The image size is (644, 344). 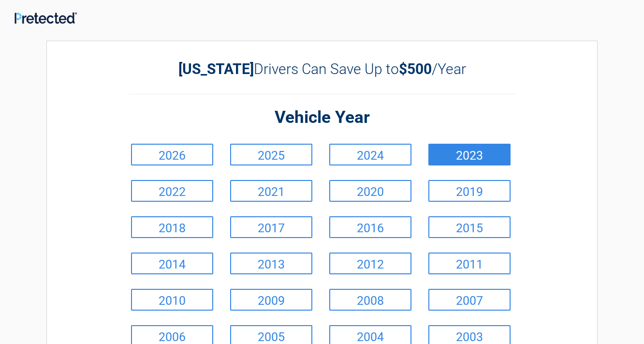 What do you see at coordinates (470, 264) in the screenshot?
I see `a: 2011` at bounding box center [470, 264].